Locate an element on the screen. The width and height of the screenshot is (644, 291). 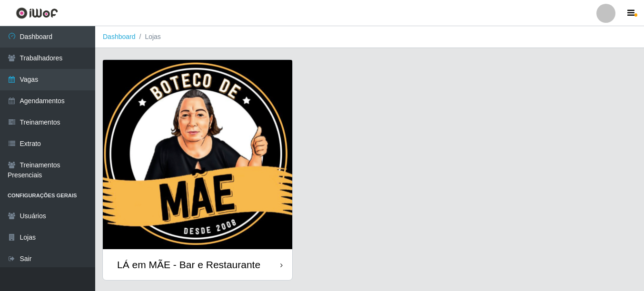
li: Lojas is located at coordinates (148, 37).